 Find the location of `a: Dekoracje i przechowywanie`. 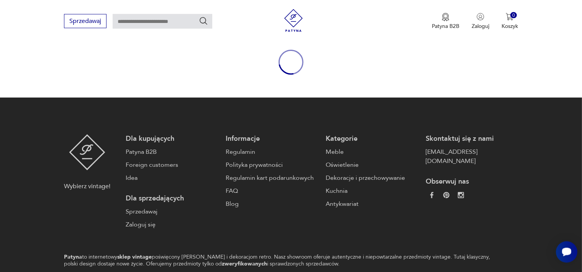

a: Dekoracje i przechowywanie is located at coordinates (372, 178).